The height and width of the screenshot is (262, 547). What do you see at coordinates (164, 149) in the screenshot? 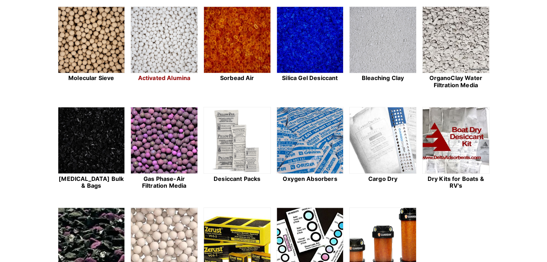
I see `a: Gas Phase-Air Filtration Media` at bounding box center [164, 149].